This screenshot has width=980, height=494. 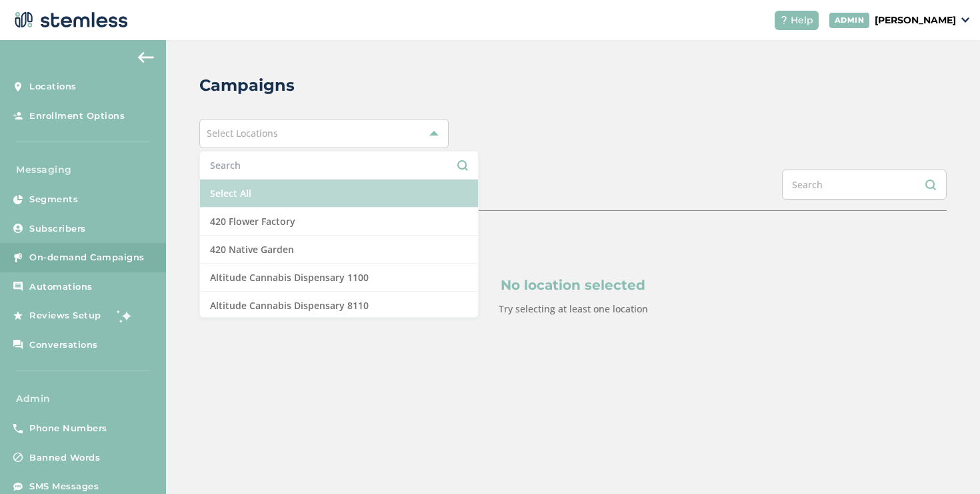 I want to click on span: Reviews Setup, so click(x=66, y=316).